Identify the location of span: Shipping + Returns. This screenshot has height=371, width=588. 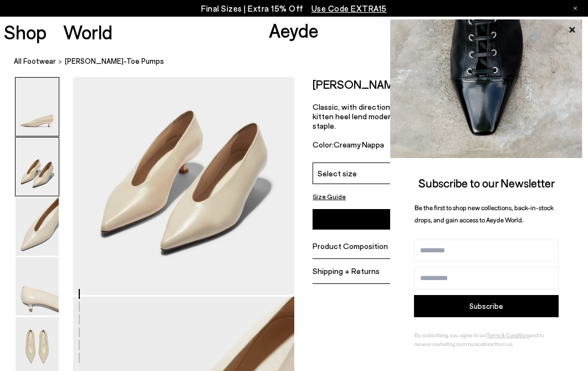
(346, 270).